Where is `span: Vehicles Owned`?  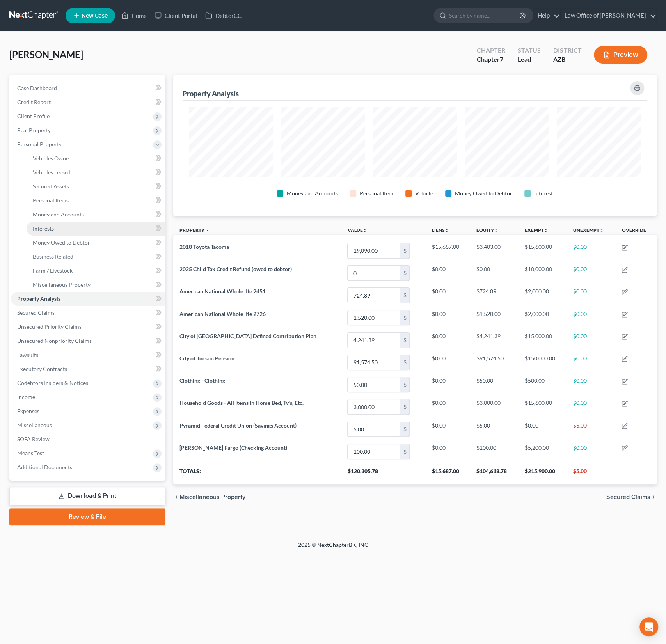 span: Vehicles Owned is located at coordinates (52, 158).